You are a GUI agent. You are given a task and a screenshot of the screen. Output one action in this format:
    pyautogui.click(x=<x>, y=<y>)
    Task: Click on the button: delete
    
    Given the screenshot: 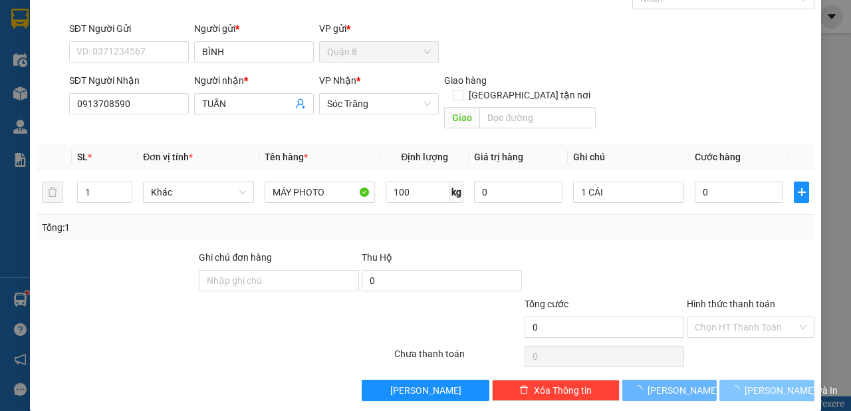 What is the action you would take?
    pyautogui.click(x=53, y=192)
    